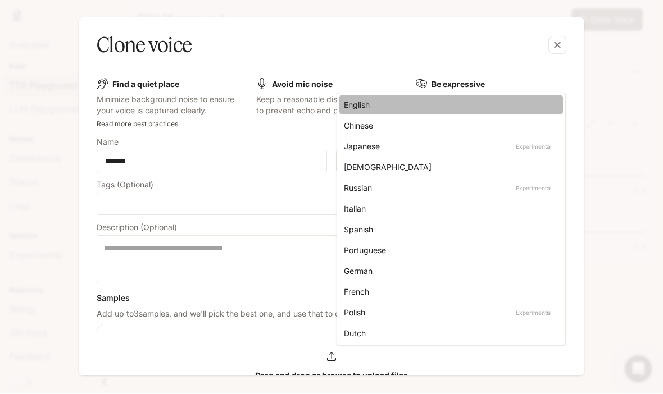 This screenshot has width=663, height=394. Describe the element at coordinates (449, 147) in the screenshot. I see `div: Japanese` at that location.